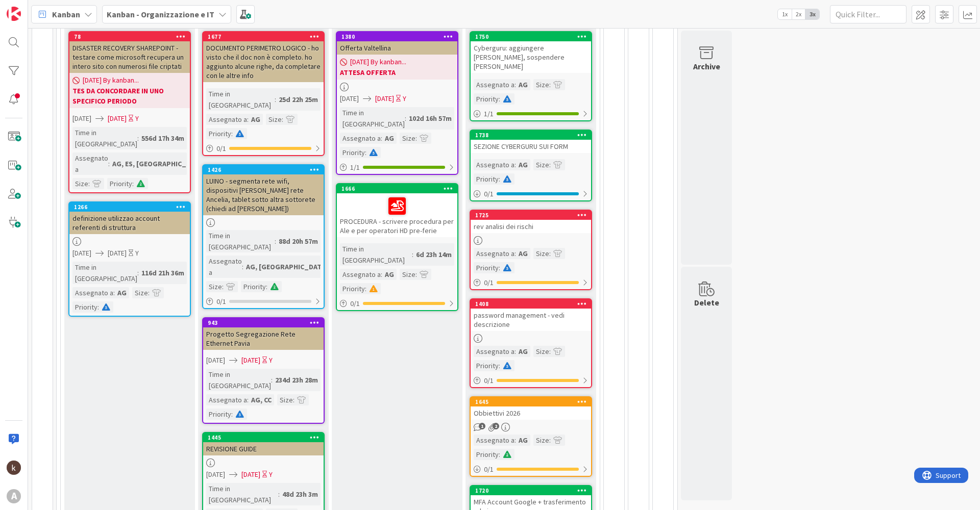 The width and height of the screenshot is (980, 510). Describe the element at coordinates (531, 165) in the screenshot. I see `a: 1738SEZIONE CYBERGURU SUI FORMAssegnato a:AGSize:Priority:0/1` at that location.